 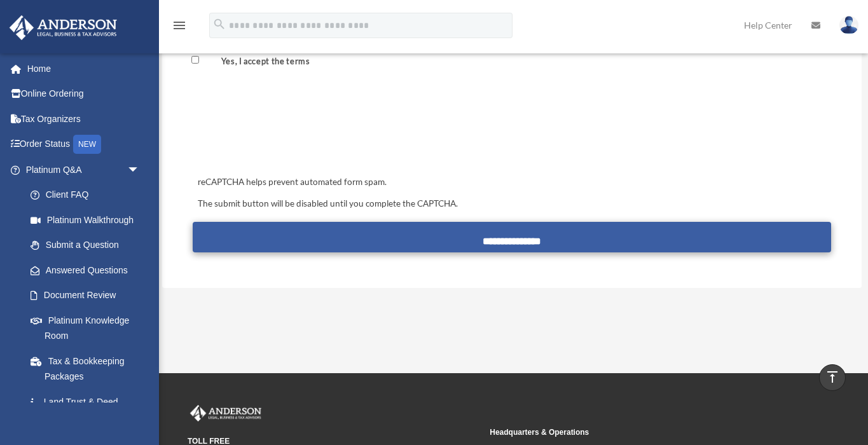 I want to click on i: vertical_align_top, so click(x=832, y=377).